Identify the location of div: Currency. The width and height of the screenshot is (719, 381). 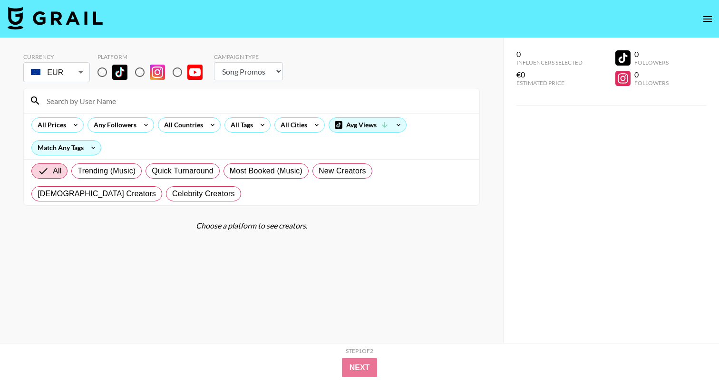
(57, 57).